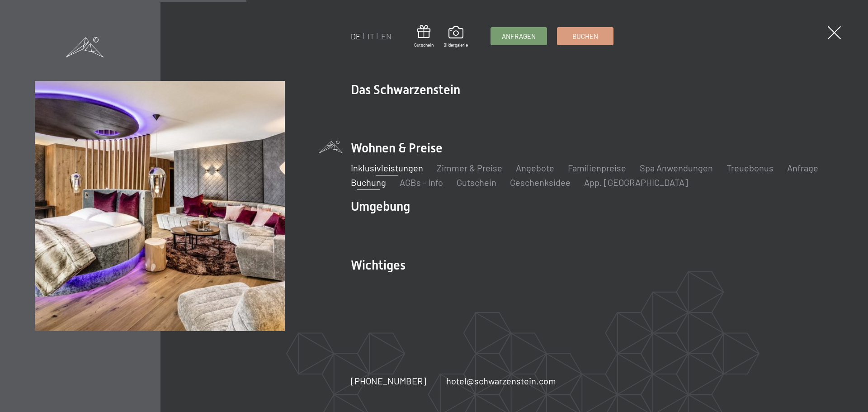  What do you see at coordinates (500, 381) in the screenshot?
I see `a: hotel@schwarzenstein.com` at bounding box center [500, 381].